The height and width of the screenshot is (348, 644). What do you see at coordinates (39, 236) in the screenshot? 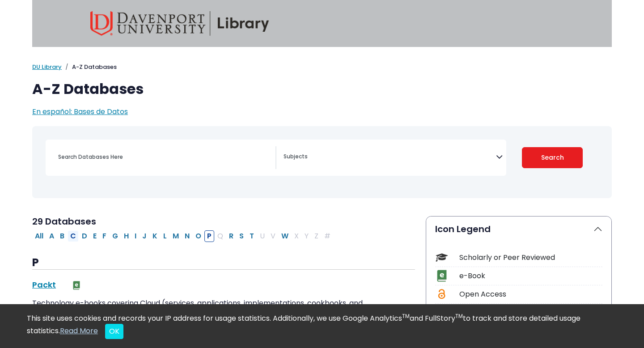
I see `button: All` at bounding box center [39, 236].